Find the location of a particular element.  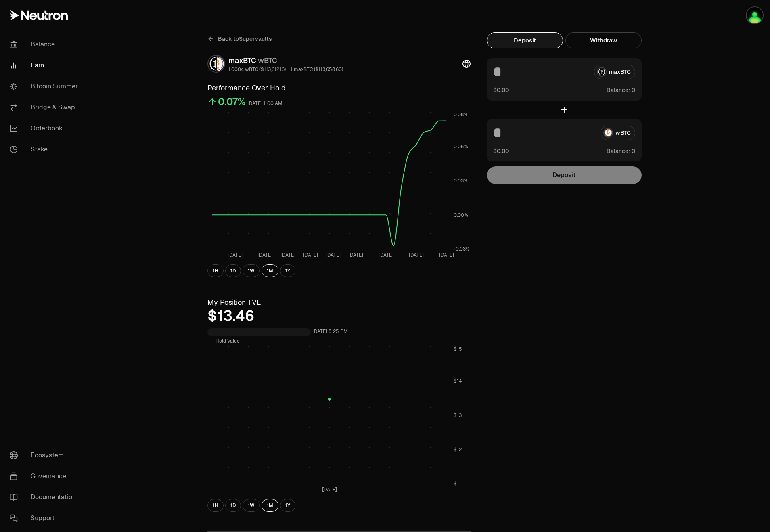

div: 0.07% is located at coordinates (232, 102).